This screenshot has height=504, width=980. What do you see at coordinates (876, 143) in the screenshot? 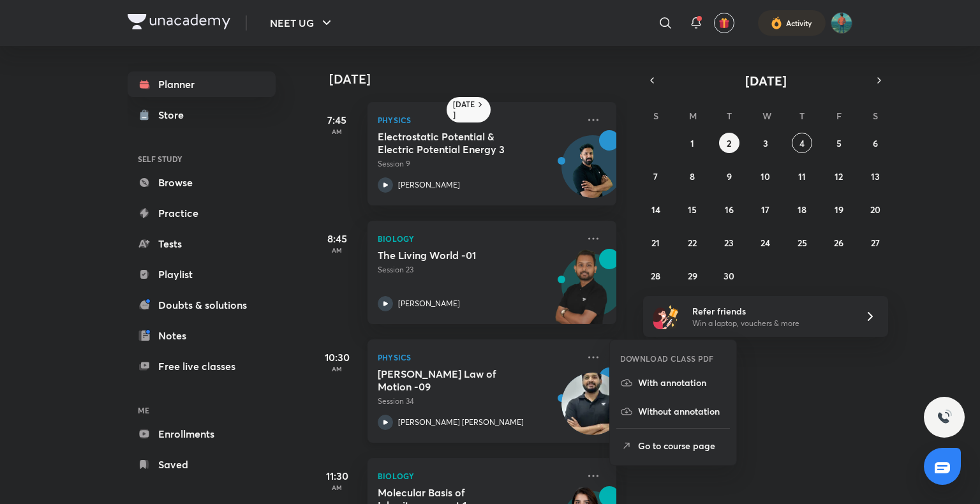
I see `abbr: September 6, 2025` at bounding box center [876, 143].